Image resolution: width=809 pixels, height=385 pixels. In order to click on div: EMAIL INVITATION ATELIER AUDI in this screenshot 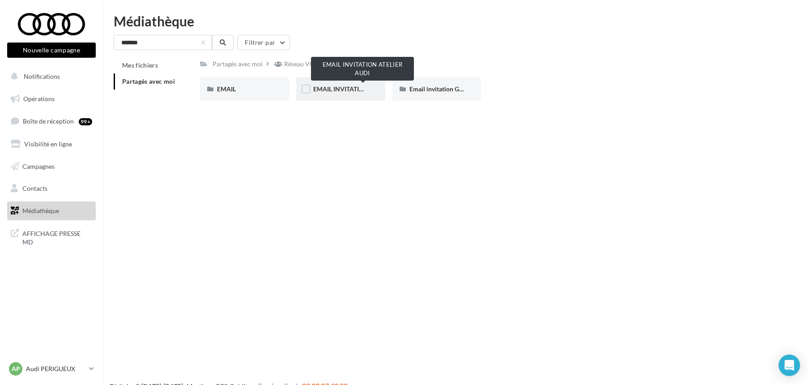, I will do `click(362, 68)`.